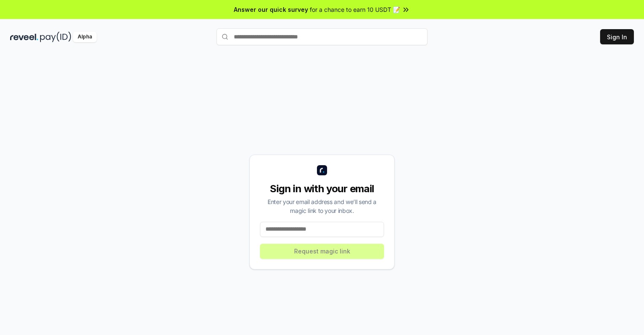 This screenshot has width=644, height=335. Describe the element at coordinates (85, 37) in the screenshot. I see `div: Alpha` at that location.